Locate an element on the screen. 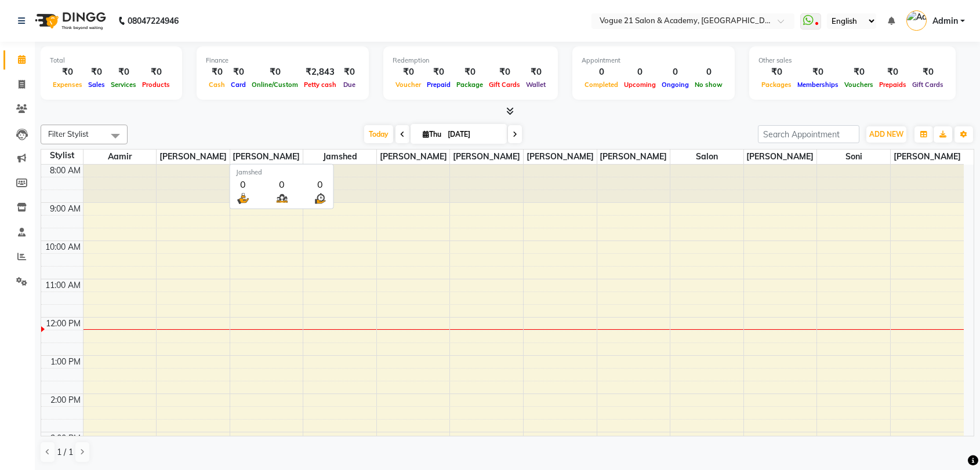 The image size is (980, 470). img: wait_time.png is located at coordinates (320, 198).